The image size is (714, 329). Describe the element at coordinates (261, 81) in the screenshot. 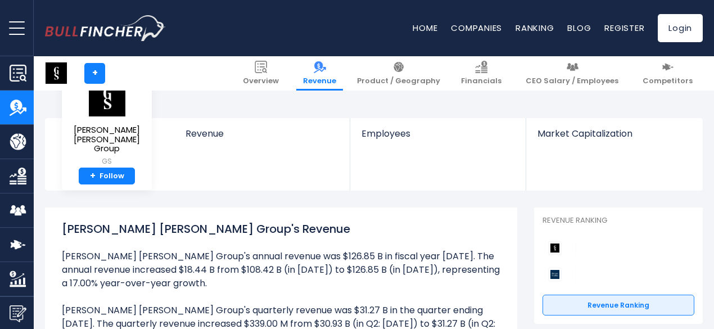

I see `span: Overview` at that location.